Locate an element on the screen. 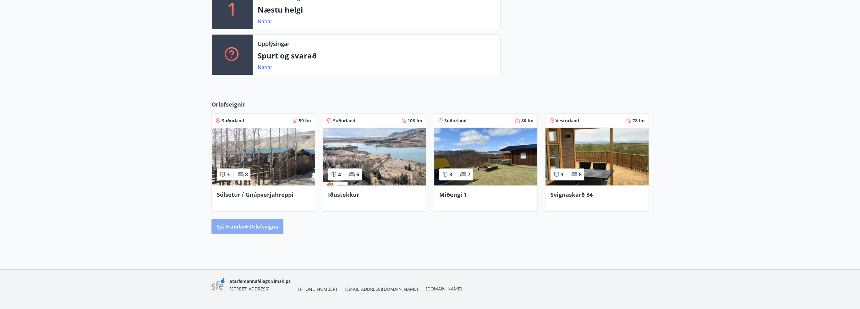  span: Vesturland is located at coordinates (567, 121).